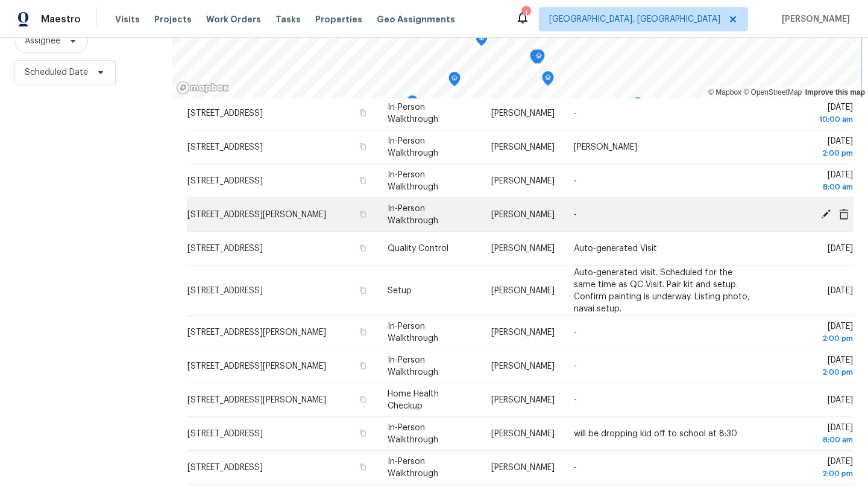  I want to click on span: Projects, so click(173, 20).